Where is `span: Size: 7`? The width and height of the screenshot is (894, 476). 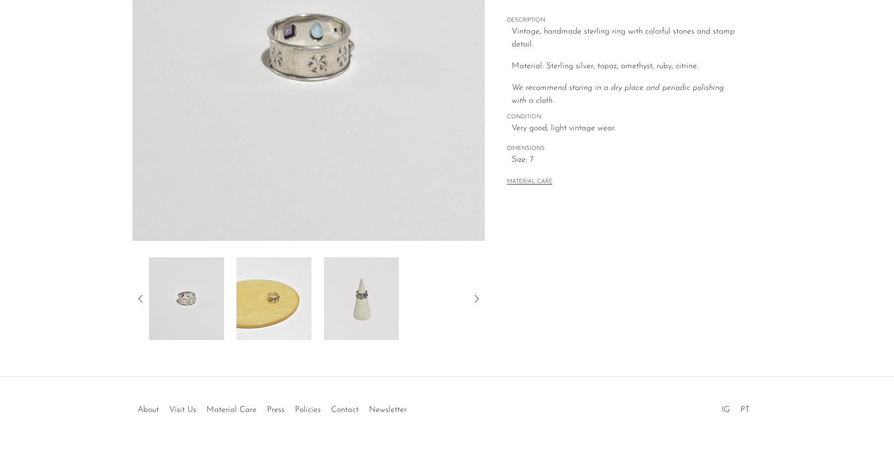 span: Size: 7 is located at coordinates (625, 160).